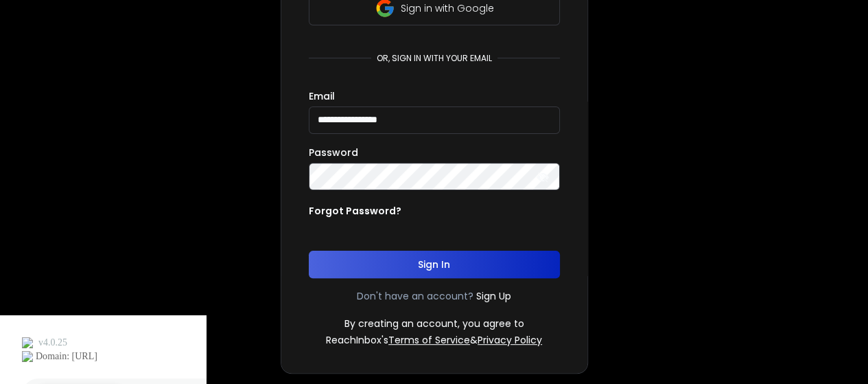  I want to click on label: Email, so click(322, 96).